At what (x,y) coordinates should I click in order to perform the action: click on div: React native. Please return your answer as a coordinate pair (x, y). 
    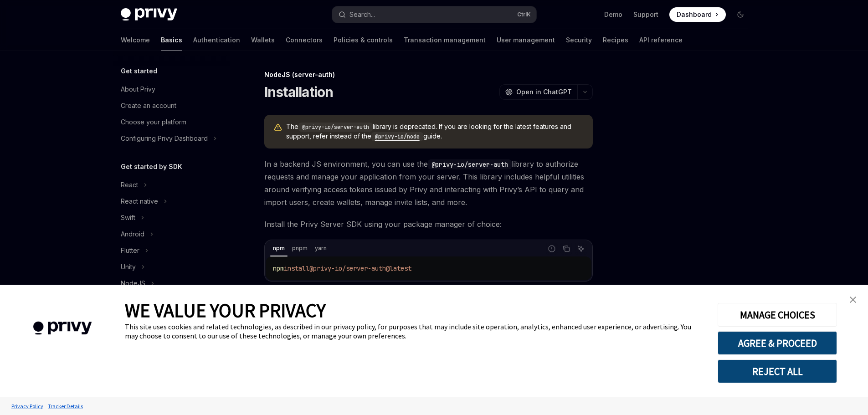
    Looking at the image, I should click on (140, 202).